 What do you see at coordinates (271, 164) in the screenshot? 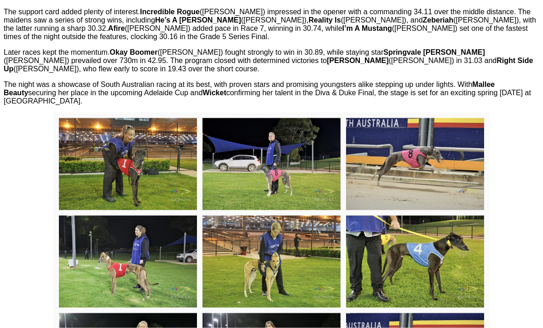
I see `img: 20250925%20AP%200712-preview.jpg` at bounding box center [271, 164].